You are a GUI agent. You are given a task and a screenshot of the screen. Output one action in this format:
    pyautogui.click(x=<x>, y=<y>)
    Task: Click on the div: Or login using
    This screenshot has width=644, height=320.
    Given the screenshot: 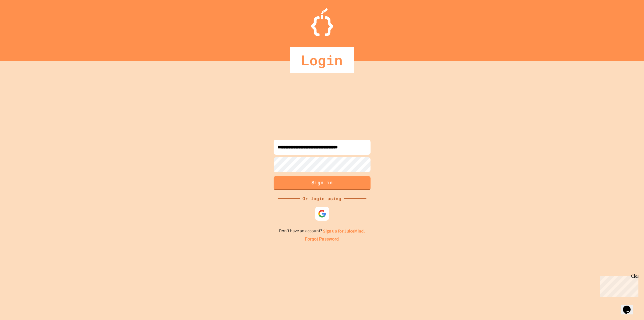 What is the action you would take?
    pyautogui.click(x=322, y=198)
    